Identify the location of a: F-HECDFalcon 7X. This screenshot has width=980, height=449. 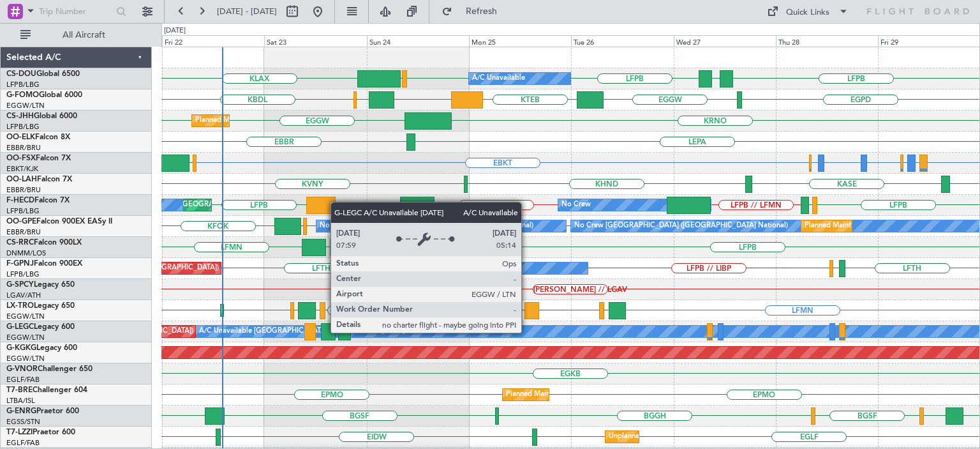
(38, 201).